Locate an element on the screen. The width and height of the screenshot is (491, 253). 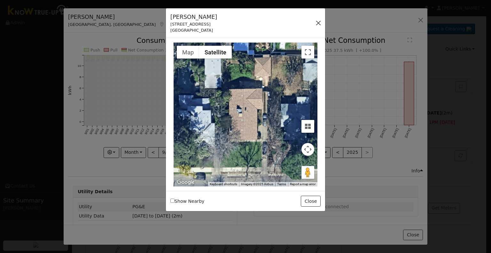
a: Report a map error is located at coordinates (303, 184).